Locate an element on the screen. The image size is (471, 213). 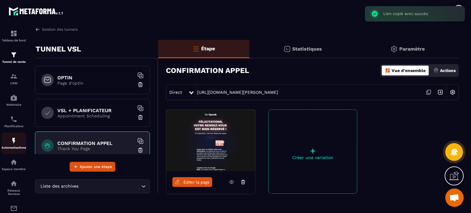
p: Page d'optin is located at coordinates (96, 83).